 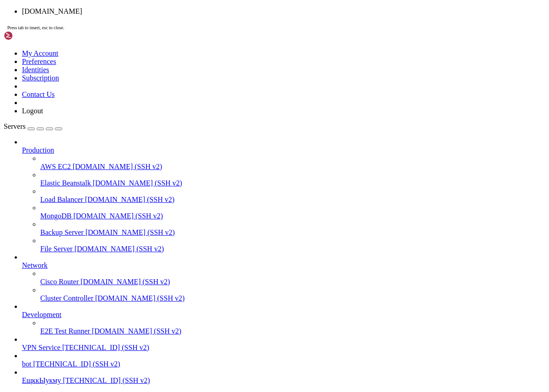 I want to click on span: MongoDB, so click(x=56, y=216).